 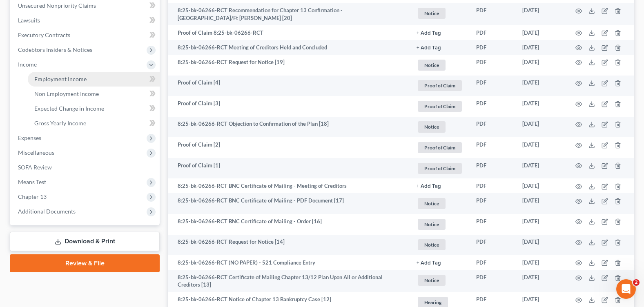 I want to click on span: Chapter 13, so click(x=32, y=197).